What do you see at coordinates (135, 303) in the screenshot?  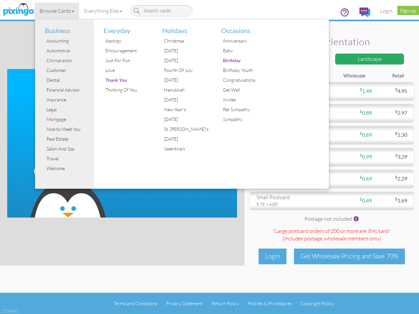 I see `a: Terms and Conditions` at bounding box center [135, 303].